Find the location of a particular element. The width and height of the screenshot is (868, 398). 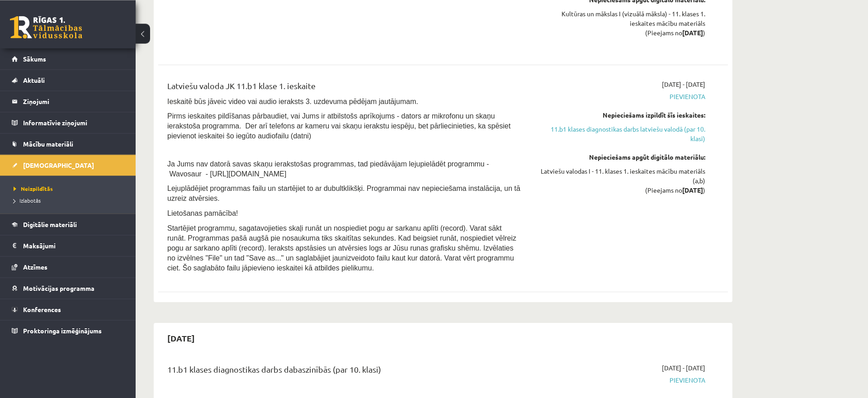

a: Proktoringa izmēģinājums is located at coordinates (68, 331).